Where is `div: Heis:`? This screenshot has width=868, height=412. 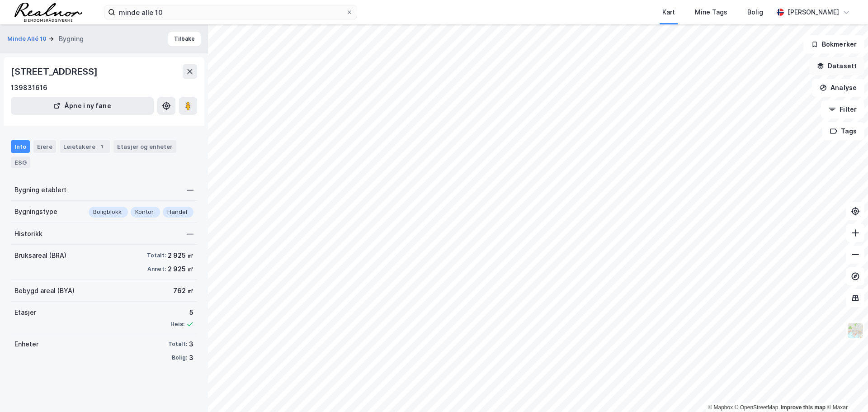 div: Heis: is located at coordinates (177, 324).